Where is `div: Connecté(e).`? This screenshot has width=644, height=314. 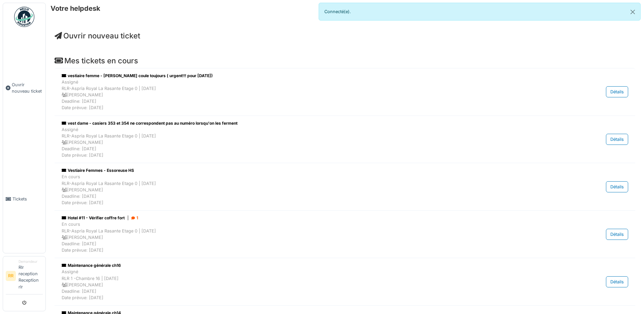
div: Connecté(e). is located at coordinates (480, 11).